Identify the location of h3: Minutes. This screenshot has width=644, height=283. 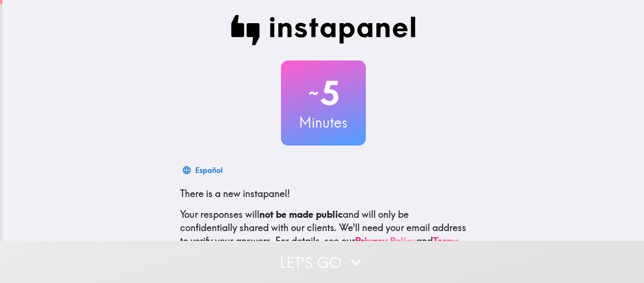
(323, 122).